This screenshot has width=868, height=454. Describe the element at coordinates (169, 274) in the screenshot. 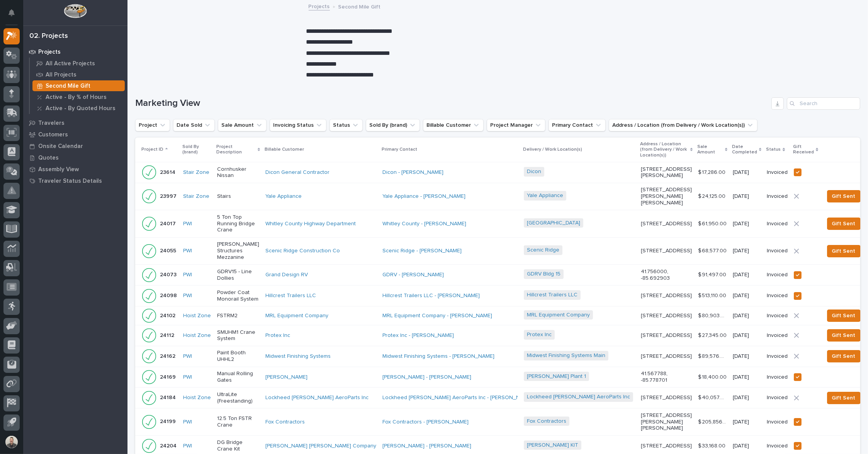

I see `p: 24073` at that location.